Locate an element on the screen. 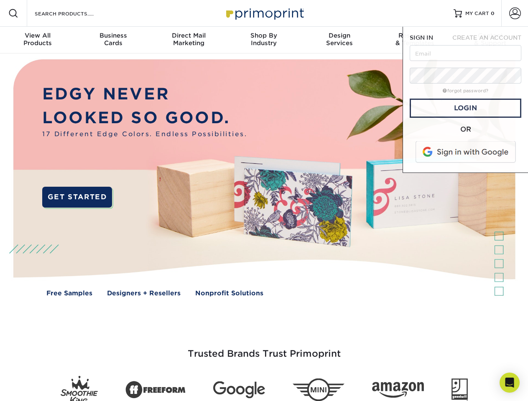 The image size is (528, 401). span: Direct Mail is located at coordinates (188, 36).